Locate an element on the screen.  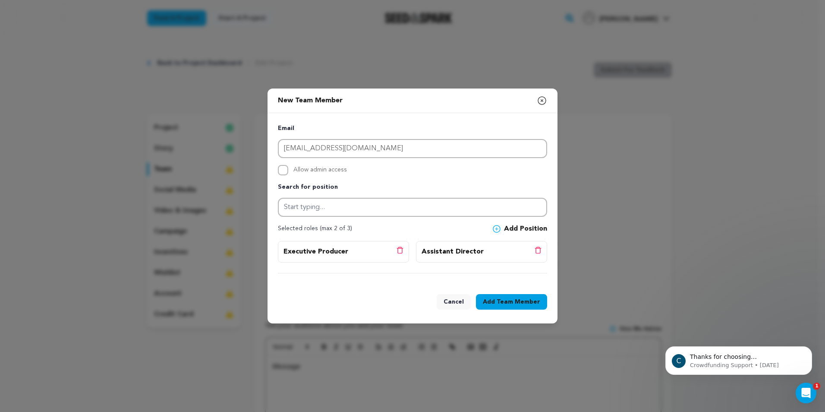
button: Add Position is located at coordinates (520, 229).